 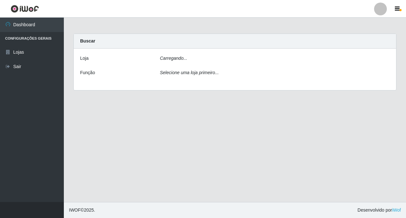 I want to click on label: Função, so click(x=87, y=72).